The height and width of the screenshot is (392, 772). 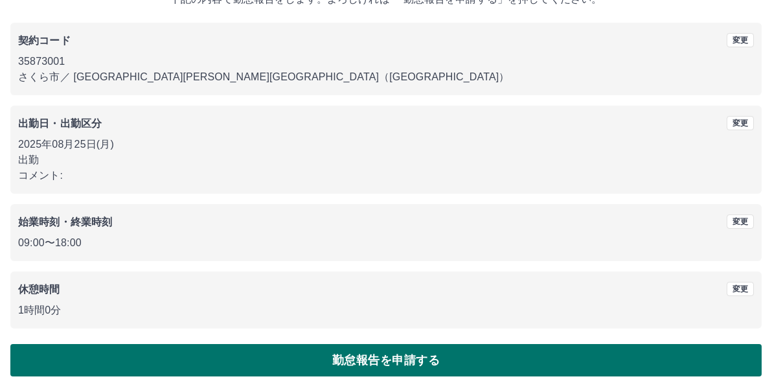 What do you see at coordinates (60, 123) in the screenshot?
I see `b: 出勤日・出勤区分` at bounding box center [60, 123].